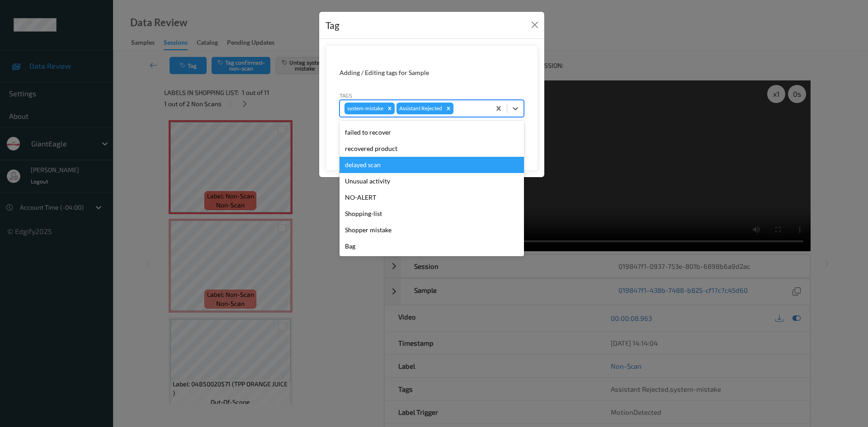 Image resolution: width=868 pixels, height=427 pixels. Describe the element at coordinates (365, 108) in the screenshot. I see `div: system-mistake` at that location.